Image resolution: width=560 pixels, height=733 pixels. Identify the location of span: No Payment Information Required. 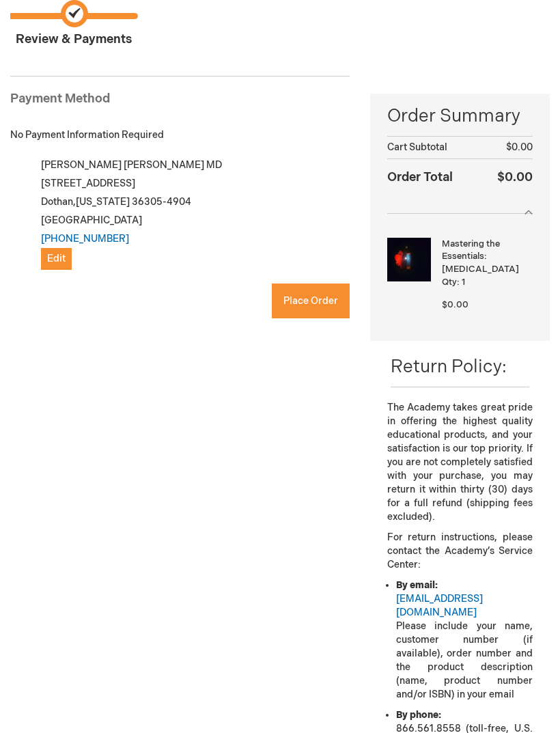
(86, 134).